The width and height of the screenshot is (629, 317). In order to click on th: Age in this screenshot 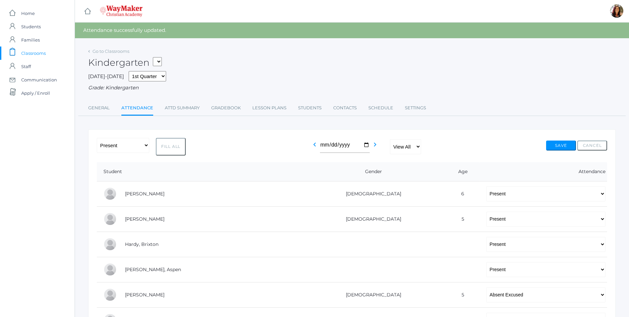, I will do `click(461, 172)`.